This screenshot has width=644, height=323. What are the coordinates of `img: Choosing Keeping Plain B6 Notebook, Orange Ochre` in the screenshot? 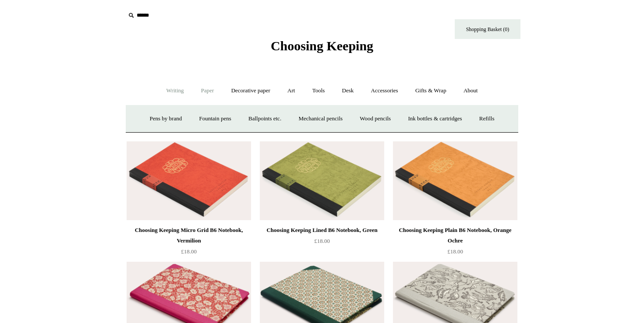 It's located at (455, 181).